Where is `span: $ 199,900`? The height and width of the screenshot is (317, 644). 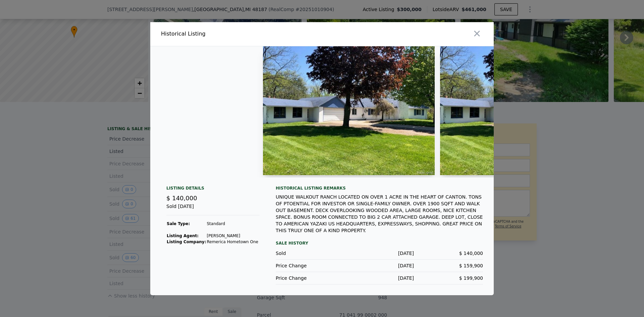 span: $ 199,900 is located at coordinates (471, 278).